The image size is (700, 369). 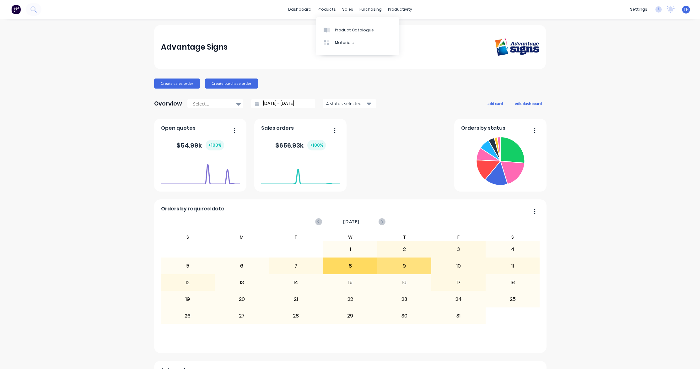 I want to click on div: 14, so click(x=296, y=283).